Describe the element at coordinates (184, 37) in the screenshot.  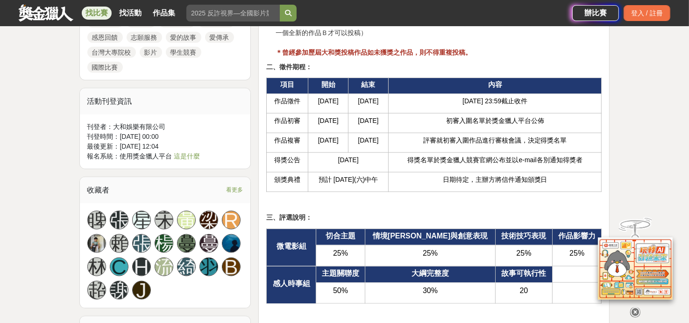
I see `a: 愛的故事` at that location.